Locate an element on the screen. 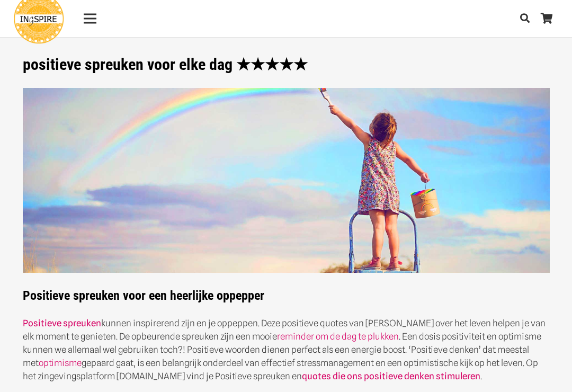 This screenshot has width=572, height=392. h1: positieve spreuken voor elke dag ★★★★★ is located at coordinates (286, 65).